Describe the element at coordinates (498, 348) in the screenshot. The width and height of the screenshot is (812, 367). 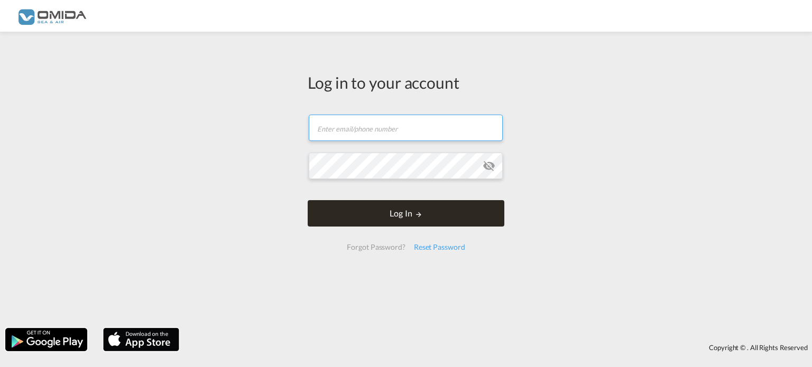
I see `div: Copyright © . All Rights Reserved` at that location.